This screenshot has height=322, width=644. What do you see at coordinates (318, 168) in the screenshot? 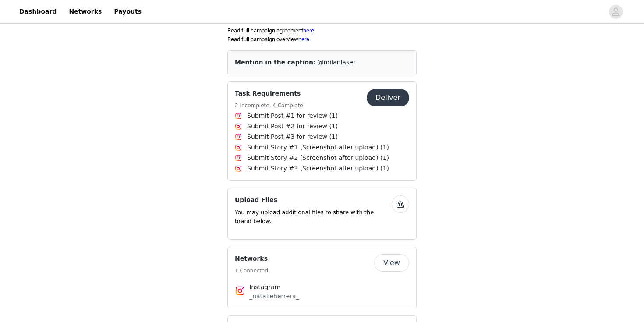
I see `span: Submit Story #3 (Screenshot after upload) (1)` at bounding box center [318, 168].